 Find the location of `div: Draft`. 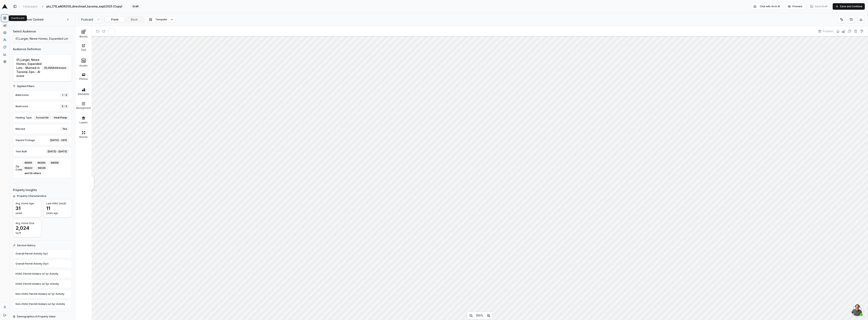

div: Draft is located at coordinates (135, 6).